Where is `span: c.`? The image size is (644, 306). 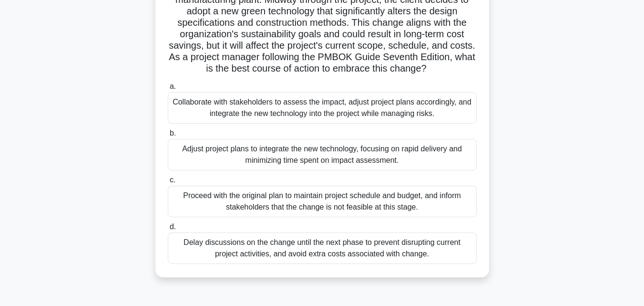 span: c. is located at coordinates (172, 179).